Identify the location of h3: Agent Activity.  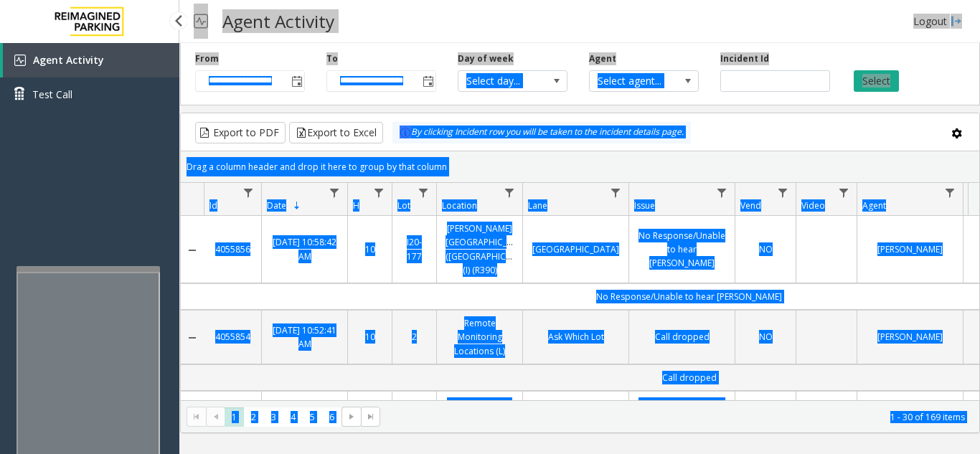
(278, 21).